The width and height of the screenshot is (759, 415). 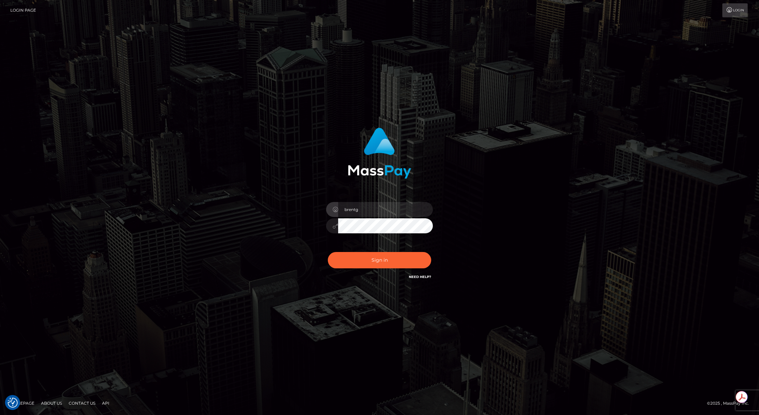 I want to click on a: Need Help?, so click(x=420, y=277).